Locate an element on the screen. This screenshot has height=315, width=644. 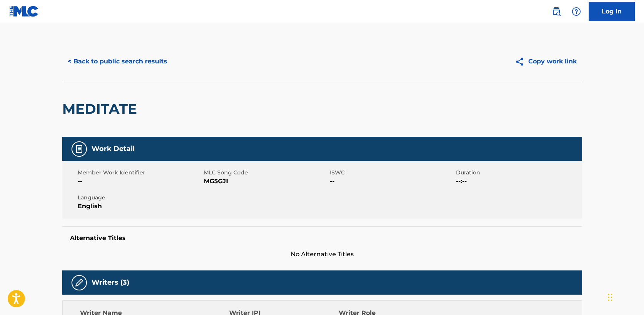
span: Duration is located at coordinates (518, 173).